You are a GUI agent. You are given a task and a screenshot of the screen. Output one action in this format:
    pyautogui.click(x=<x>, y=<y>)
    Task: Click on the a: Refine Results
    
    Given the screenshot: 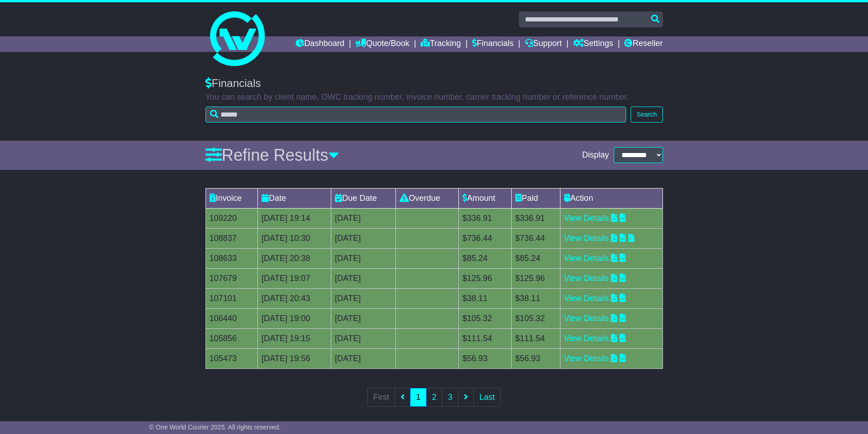 What is the action you would take?
    pyautogui.click(x=272, y=155)
    